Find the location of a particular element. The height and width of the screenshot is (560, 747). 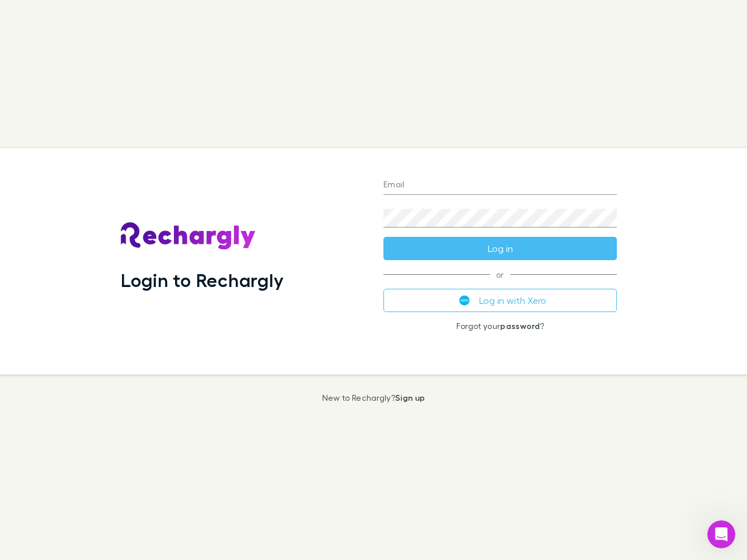

button: Log in with Xero is located at coordinates (500, 301).